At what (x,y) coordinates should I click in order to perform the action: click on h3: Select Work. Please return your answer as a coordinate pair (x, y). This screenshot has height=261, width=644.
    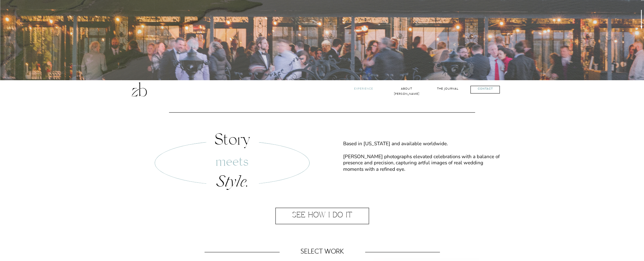
    Looking at the image, I should click on (322, 252).